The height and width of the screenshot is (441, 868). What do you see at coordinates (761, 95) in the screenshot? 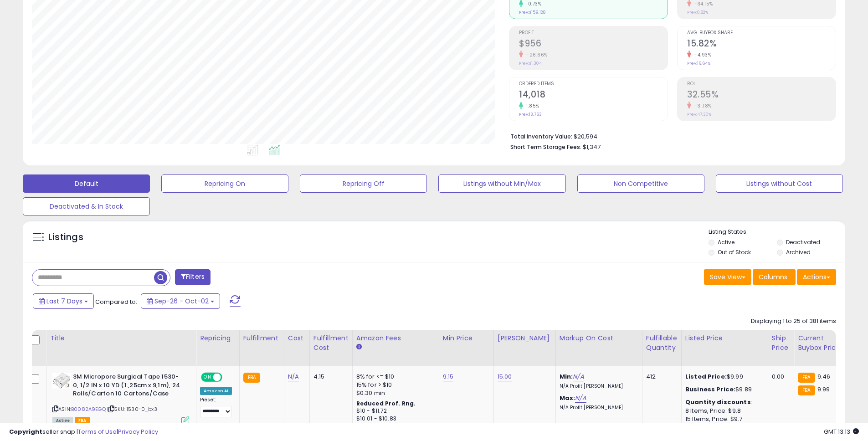
I see `h2: 32.55%` at bounding box center [761, 95].